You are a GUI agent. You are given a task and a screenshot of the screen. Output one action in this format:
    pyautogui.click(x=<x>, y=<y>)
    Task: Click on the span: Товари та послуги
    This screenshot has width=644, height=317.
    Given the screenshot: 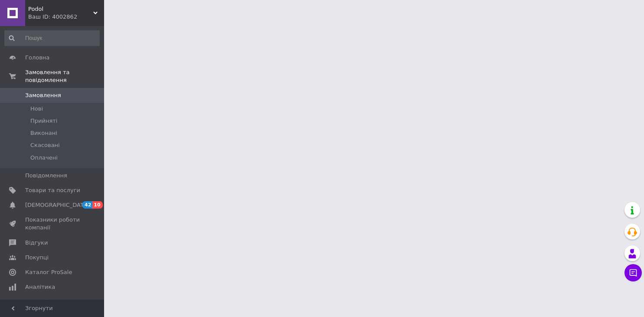 What is the action you would take?
    pyautogui.click(x=52, y=190)
    